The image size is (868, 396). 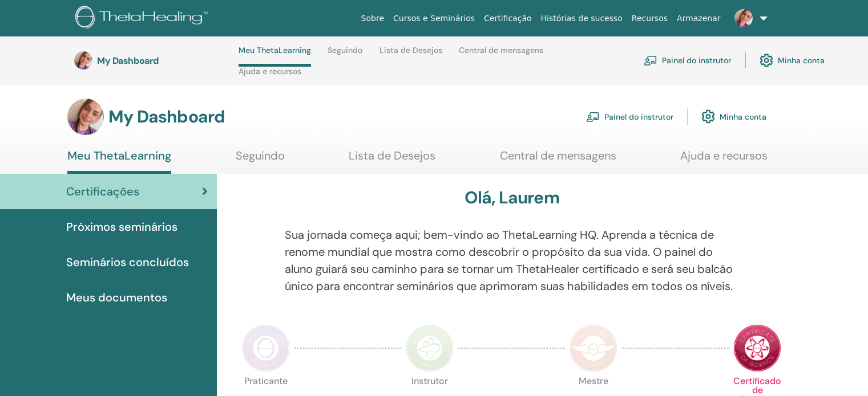 I want to click on p: Sua jornada começa aqui; bem-vindo ao ThetaLearning HQ. Aprenda a técnica de renome mundial que m..., so click(x=512, y=261).